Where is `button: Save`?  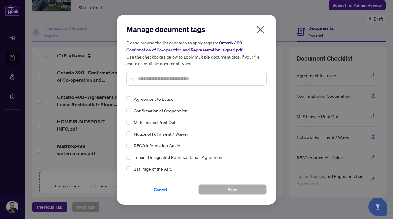
button: Save is located at coordinates (232, 190).